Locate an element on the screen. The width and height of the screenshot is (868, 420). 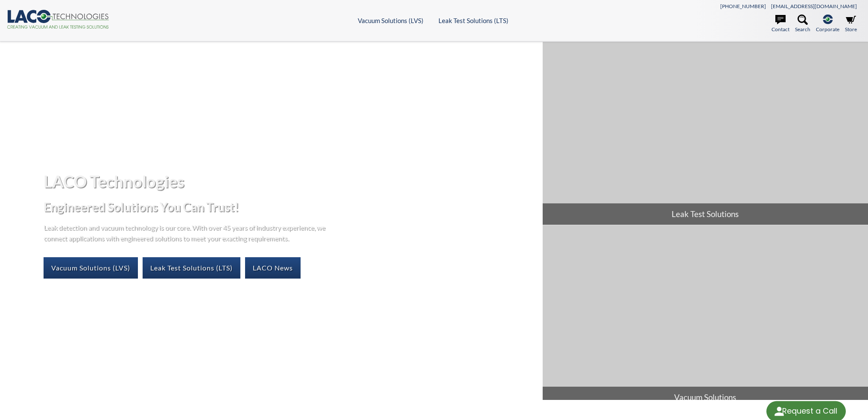
a: Vacuum Solutions is located at coordinates (705, 316).